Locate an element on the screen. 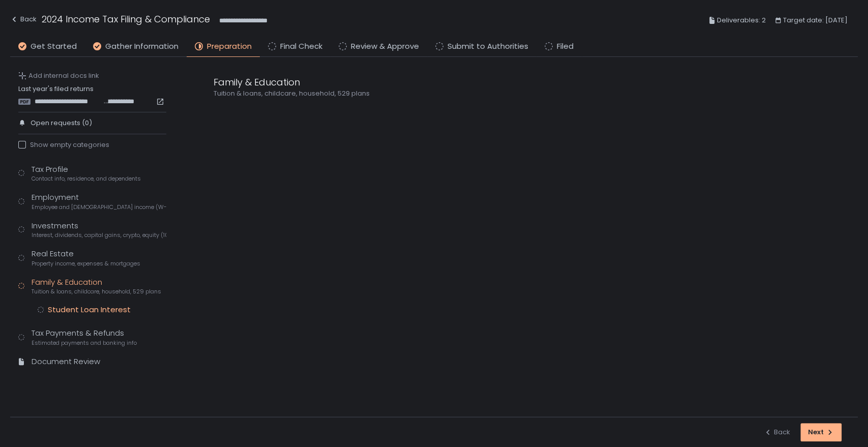 Image resolution: width=868 pixels, height=447 pixels. div: Tuition & loans, childcare, household, 529 plans is located at coordinates (457, 94).